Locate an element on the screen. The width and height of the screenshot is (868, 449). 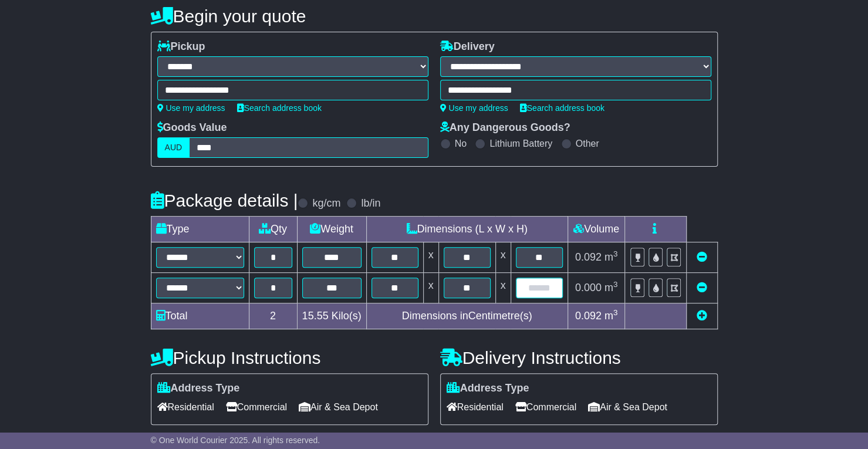
td: Dimensions in Centimetre(s) is located at coordinates (466, 316).